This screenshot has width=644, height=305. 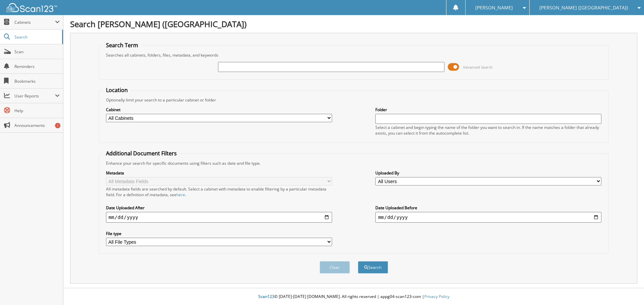 What do you see at coordinates (354, 163) in the screenshot?
I see `div: Enhance your search for specific documents using filters such as date and file type.` at bounding box center [354, 163].